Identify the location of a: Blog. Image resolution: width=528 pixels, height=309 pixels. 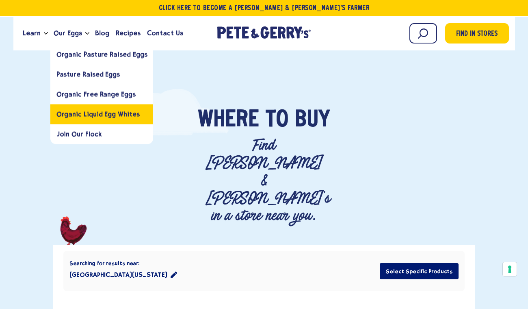
(102, 33).